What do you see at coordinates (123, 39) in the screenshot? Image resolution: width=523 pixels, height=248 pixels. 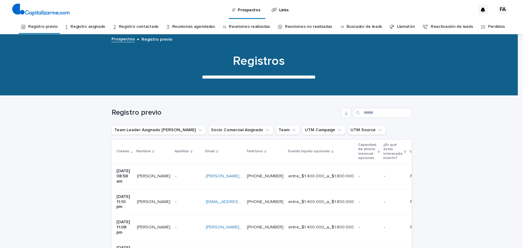 I see `a: Prospectos` at bounding box center [123, 39].